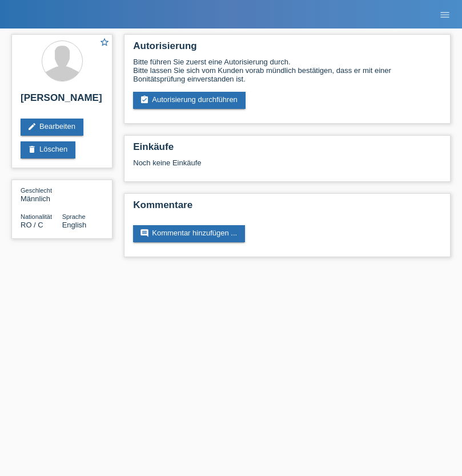 The width and height of the screenshot is (462, 476). What do you see at coordinates (189, 100) in the screenshot?
I see `a: assignment_turned_inAutorisierung durchführen` at bounding box center [189, 100].